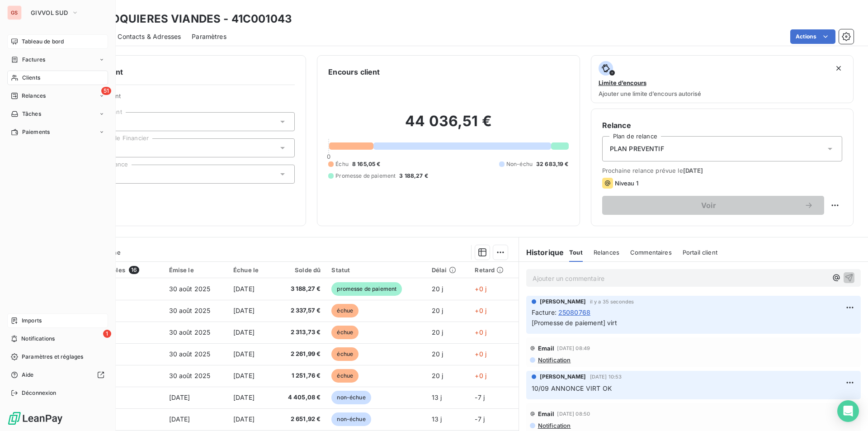 The height and width of the screenshot is (431, 868). Describe the element at coordinates (613, 302) in the screenshot. I see `span: il y a 35 secondes` at that location.